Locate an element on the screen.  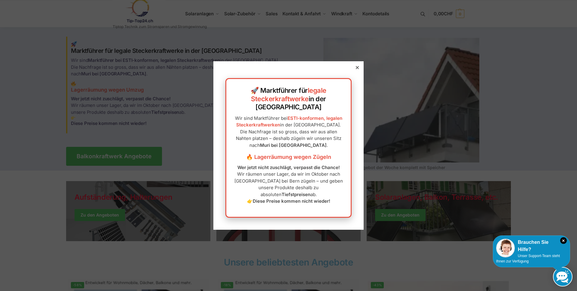
a: ESTI-konformen, legalen Steckerkraftwerken is located at coordinates (289, 122).